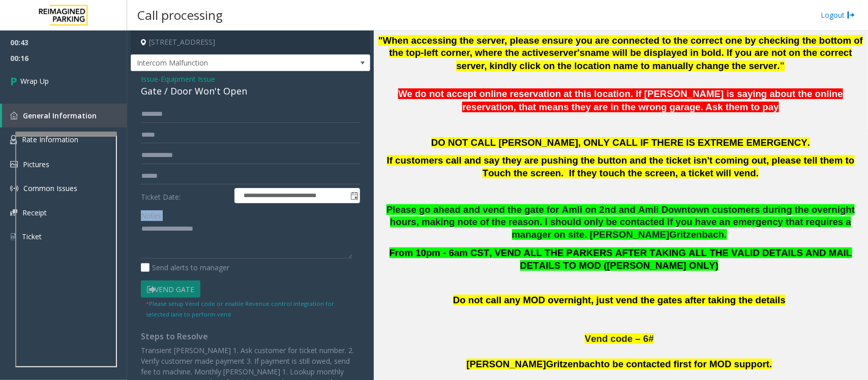 The width and height of the screenshot is (868, 380). I want to click on span: General Information, so click(59, 116).